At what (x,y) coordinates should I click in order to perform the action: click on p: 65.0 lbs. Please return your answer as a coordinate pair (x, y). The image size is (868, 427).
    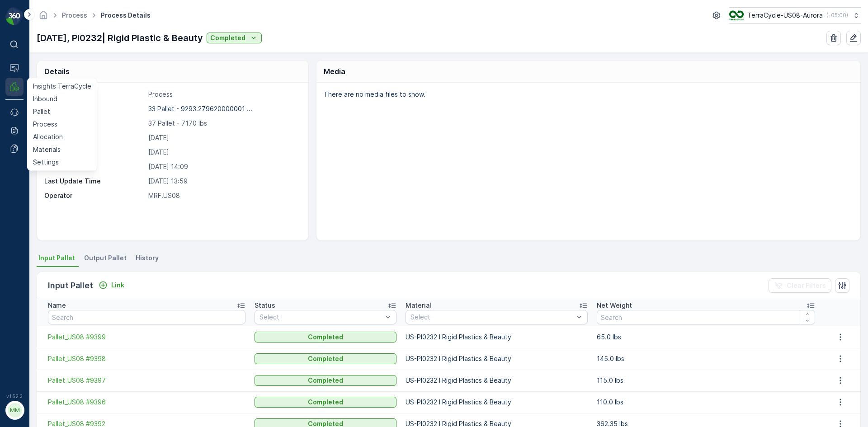
    Looking at the image, I should click on (705, 337).